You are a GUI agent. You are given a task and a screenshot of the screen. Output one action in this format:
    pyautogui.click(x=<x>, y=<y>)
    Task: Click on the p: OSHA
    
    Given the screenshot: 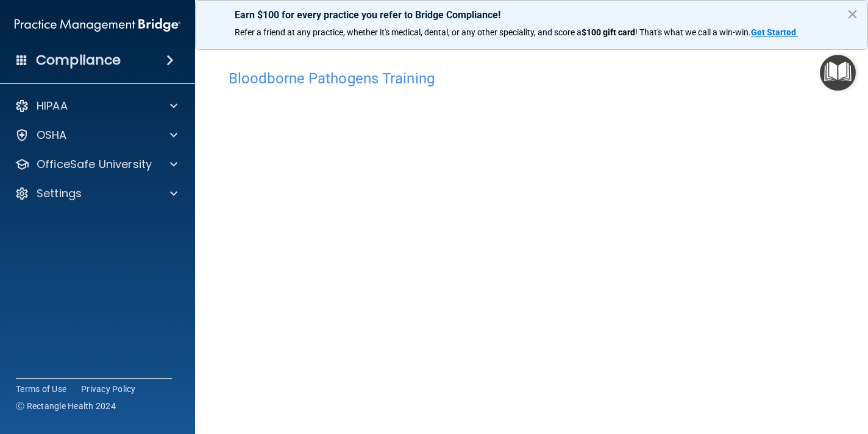 What is the action you would take?
    pyautogui.click(x=52, y=135)
    